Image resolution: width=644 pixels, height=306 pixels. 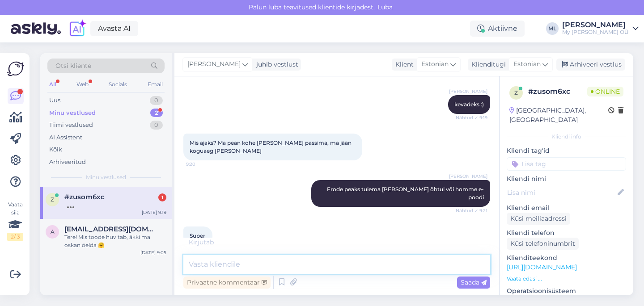 What do you see at coordinates (202, 164) in the screenshot?
I see `span: 9:20` at bounding box center [202, 164].